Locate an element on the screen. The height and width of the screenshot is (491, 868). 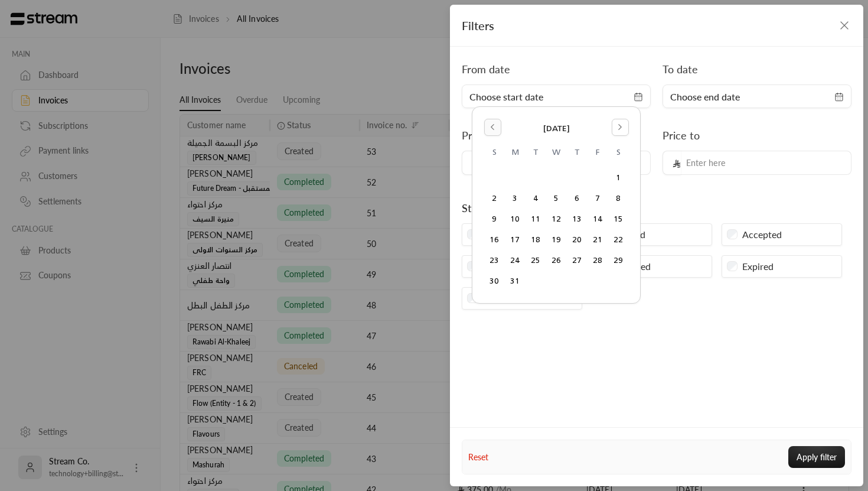
th: Thursday is located at coordinates (577, 156).